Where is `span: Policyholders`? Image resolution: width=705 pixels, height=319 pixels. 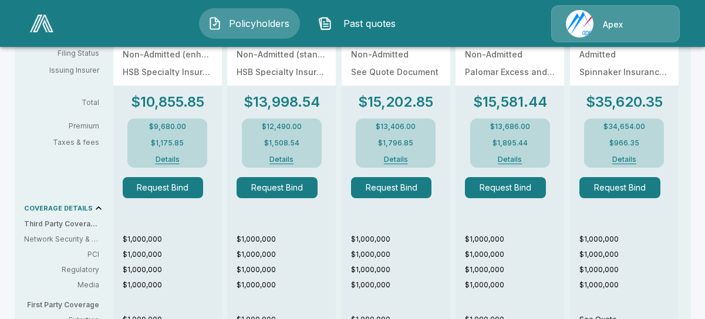
span: Policyholders is located at coordinates (259, 23).